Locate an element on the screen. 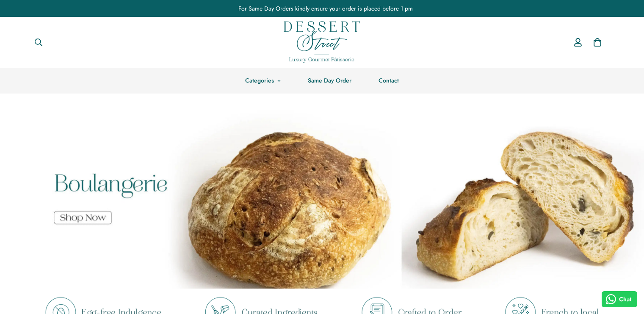 This screenshot has height=314, width=644. a: Account is located at coordinates (578, 42).